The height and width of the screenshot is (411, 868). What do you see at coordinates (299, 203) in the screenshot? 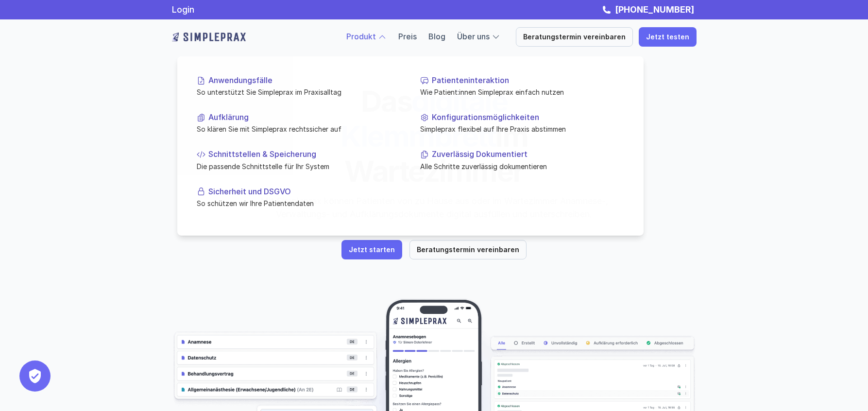
I see `p: So schützen wir Ihre Patientendaten` at bounding box center [299, 203].